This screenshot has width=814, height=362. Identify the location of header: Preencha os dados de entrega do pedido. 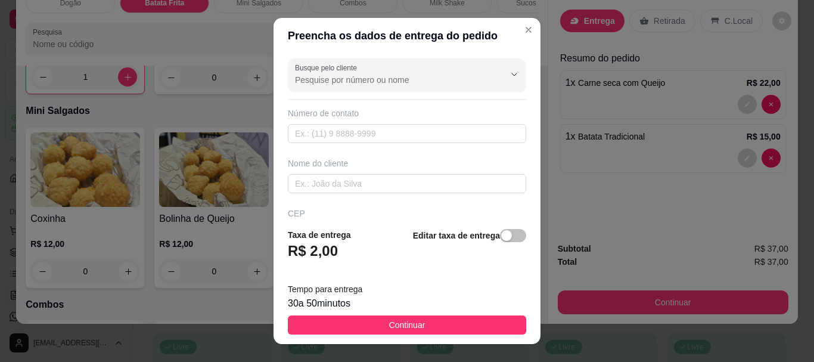
(407, 36).